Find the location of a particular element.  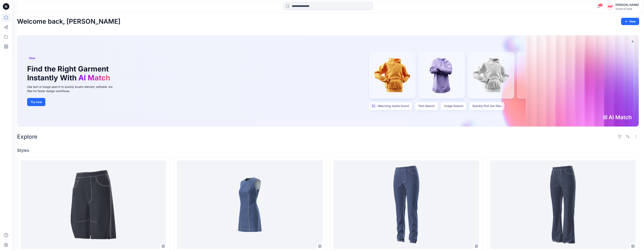

a: L85-CROPPED-GLOW-V1.0 is located at coordinates (563, 204).